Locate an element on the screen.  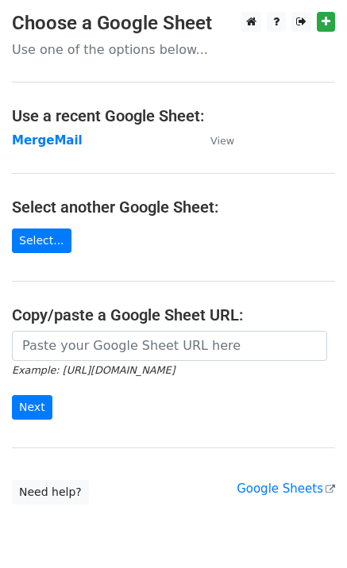
strong: MergeMail is located at coordinates (47, 140).